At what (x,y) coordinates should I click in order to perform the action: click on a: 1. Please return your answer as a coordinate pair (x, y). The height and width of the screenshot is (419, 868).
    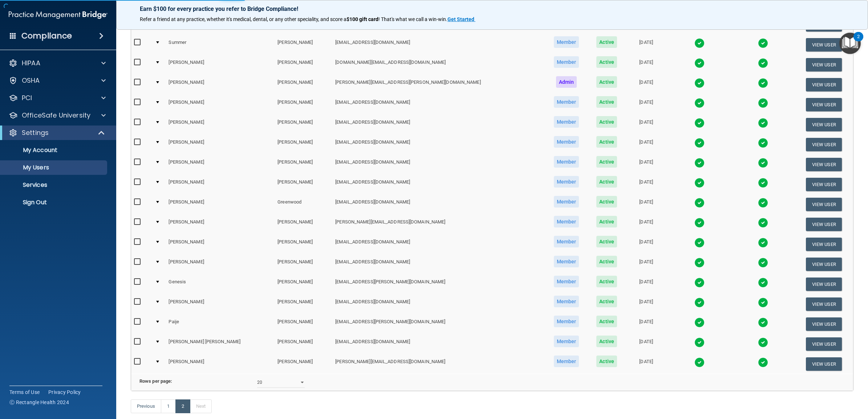
    Looking at the image, I should click on (168, 406).